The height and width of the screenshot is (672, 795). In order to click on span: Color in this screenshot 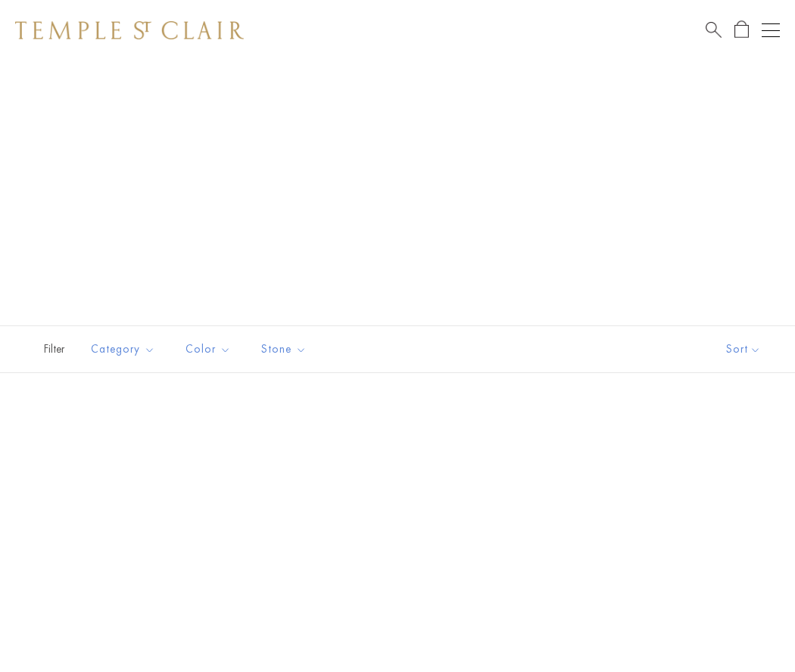, I will do `click(209, 349)`.